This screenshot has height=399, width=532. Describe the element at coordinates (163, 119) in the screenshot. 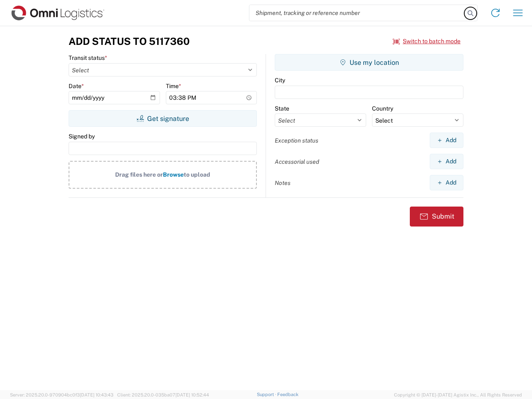

I see `button: Get signature` at that location.